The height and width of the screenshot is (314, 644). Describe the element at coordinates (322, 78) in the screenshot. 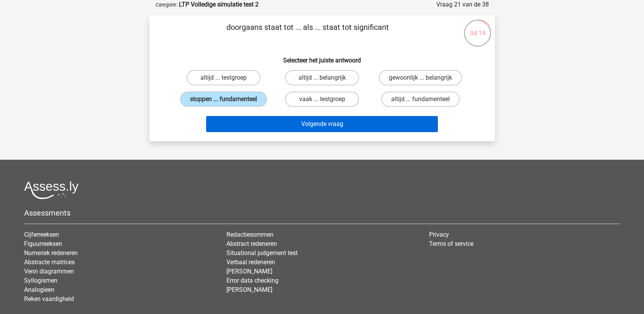

I see `label: altijd ... belangrijk` at that location.